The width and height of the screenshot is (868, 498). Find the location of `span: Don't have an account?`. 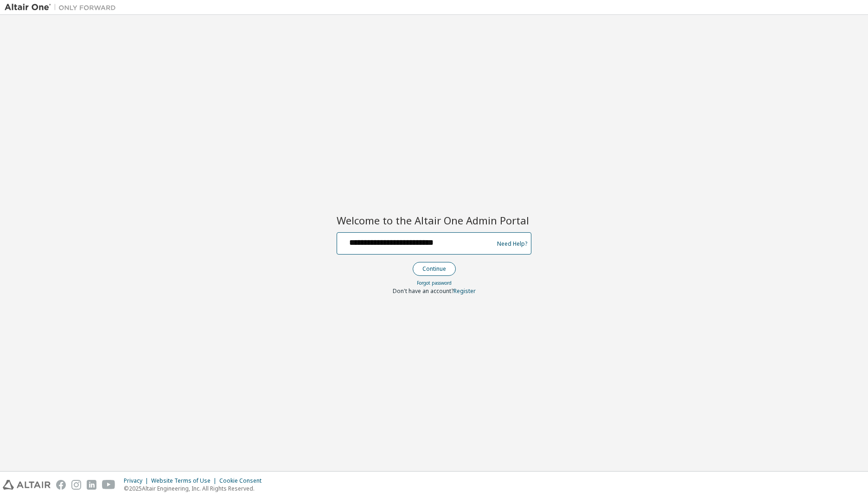

span: Don't have an account? is located at coordinates (423, 290).